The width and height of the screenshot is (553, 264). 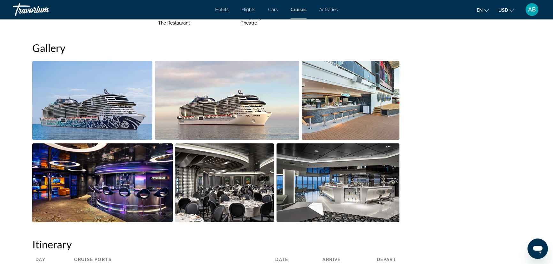 What do you see at coordinates (273, 10) in the screenshot?
I see `span: Cars` at bounding box center [273, 10].